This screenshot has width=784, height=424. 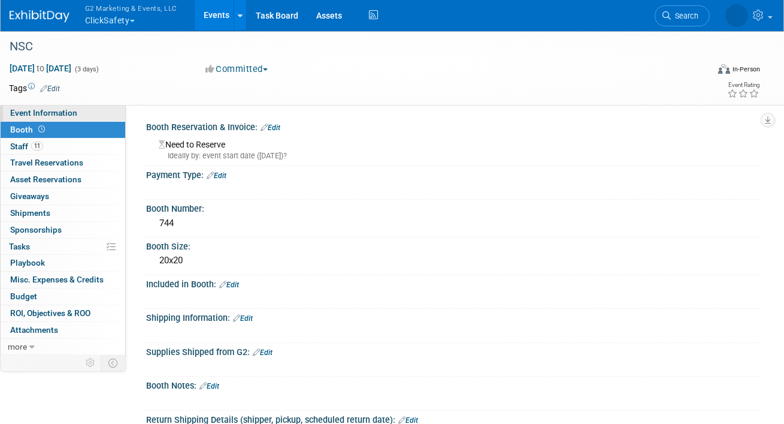 I want to click on a: Shipments, so click(x=63, y=213).